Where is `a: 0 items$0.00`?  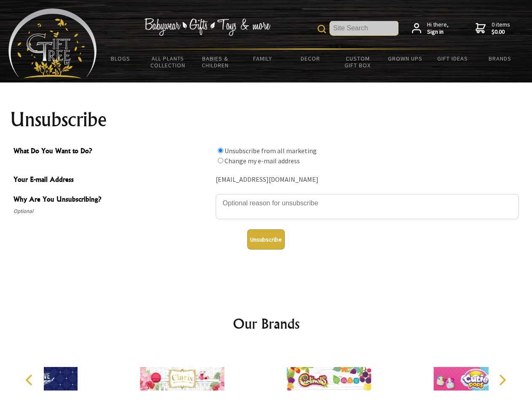
a: 0 items$0.00 is located at coordinates (493, 28).